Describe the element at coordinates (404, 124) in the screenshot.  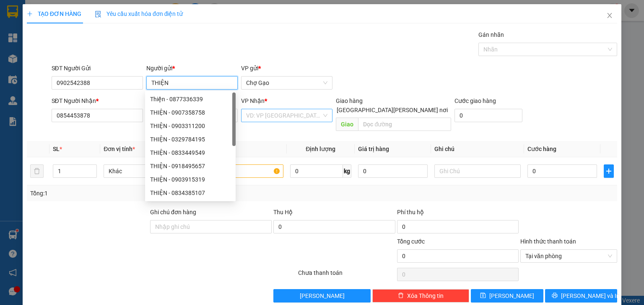
I see `input: Dọc đường` at that location.